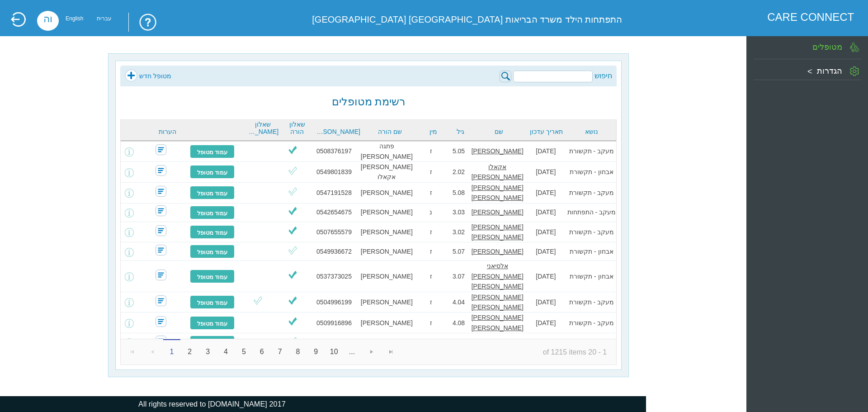 The width and height of the screenshot is (868, 412). What do you see at coordinates (391, 351) in the screenshot?
I see `a: Go to the last page` at bounding box center [391, 351].